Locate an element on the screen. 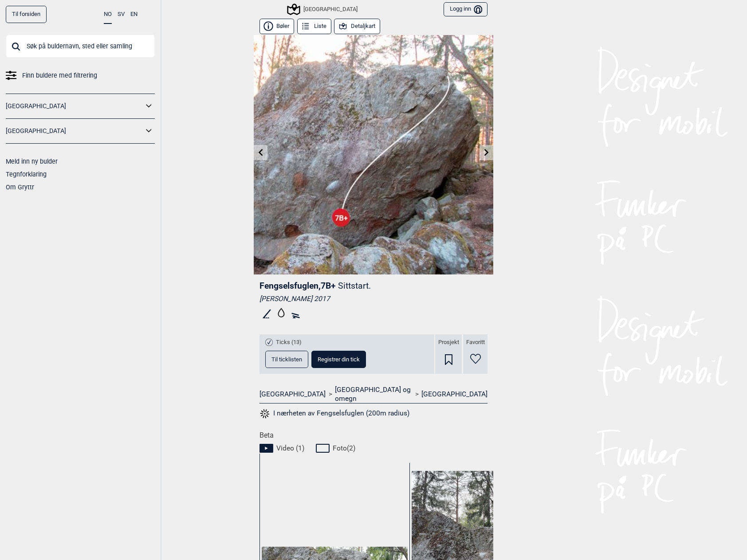 This screenshot has height=560, width=747. span: Registrer din tick is located at coordinates (339, 359).